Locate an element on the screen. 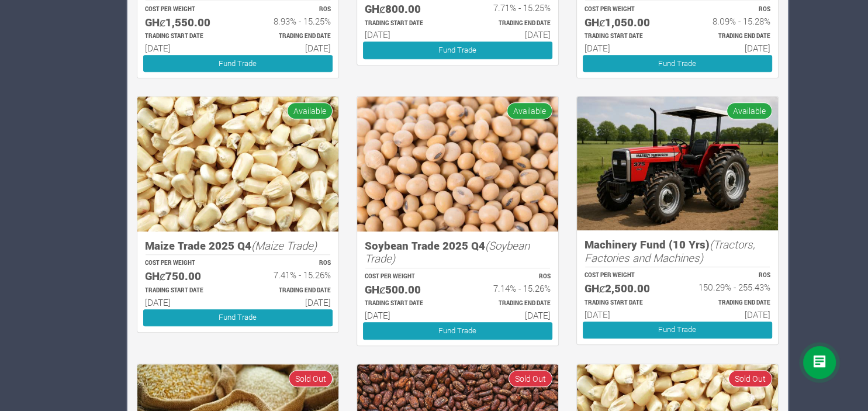 The height and width of the screenshot is (411, 868). h6: 7.71% - 15.25% is located at coordinates (509, 7).